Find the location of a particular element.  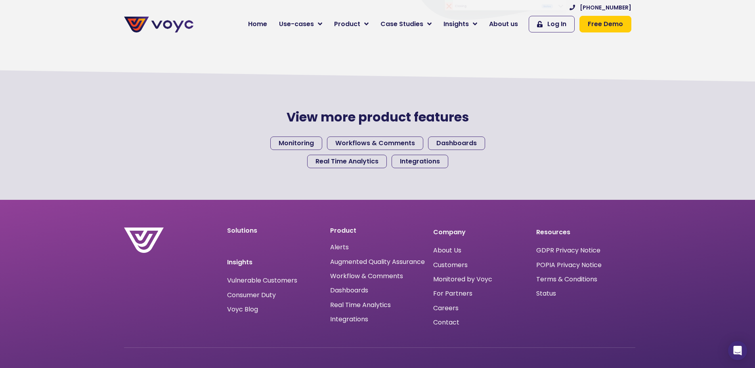

a: Insights is located at coordinates (460, 24).